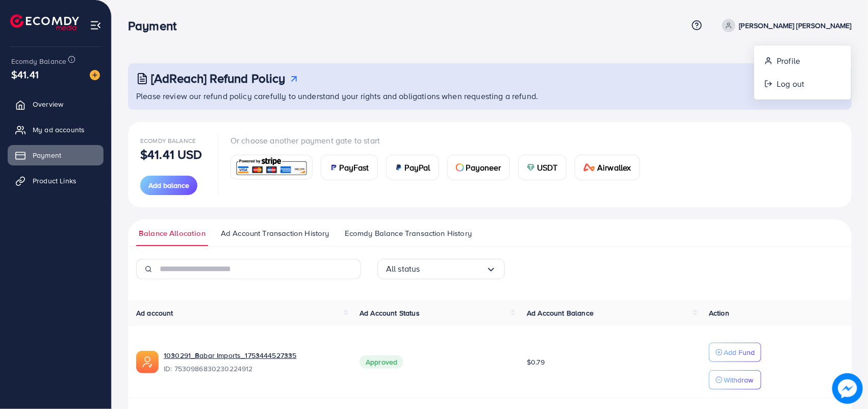  Describe the element at coordinates (403, 268) in the screenshot. I see `span: All status` at that location.